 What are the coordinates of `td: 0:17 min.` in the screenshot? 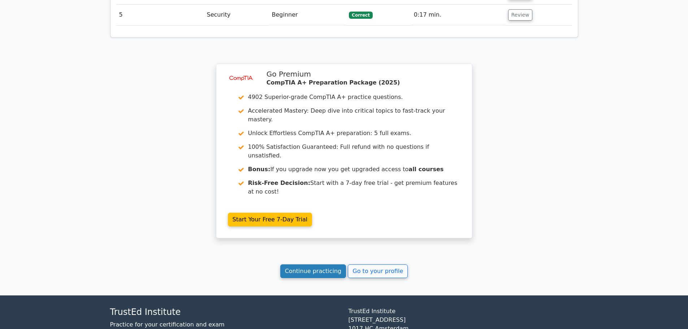 It's located at (458, 15).